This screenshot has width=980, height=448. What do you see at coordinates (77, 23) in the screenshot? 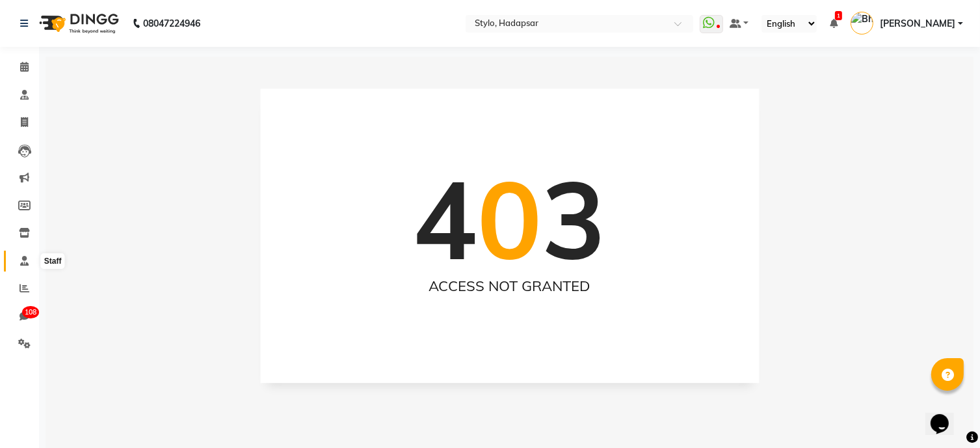
I see `img: logo` at bounding box center [77, 23].